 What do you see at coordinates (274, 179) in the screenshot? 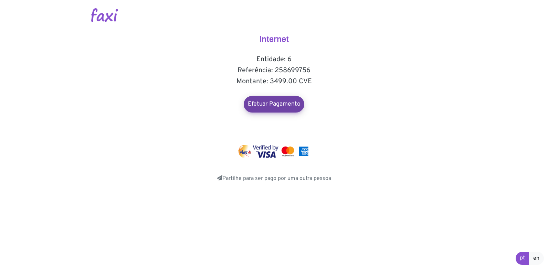
I see `a: Partilhe para ser pago por uma outra pessoa` at bounding box center [274, 179].